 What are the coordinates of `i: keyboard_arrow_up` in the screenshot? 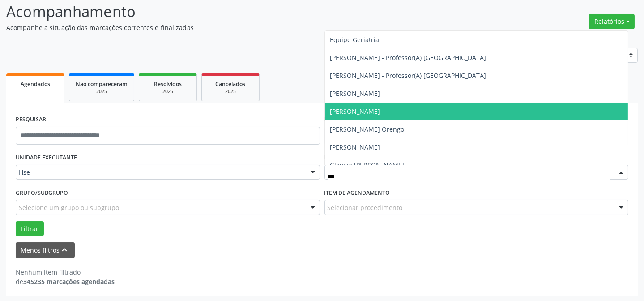 It's located at (65, 250).